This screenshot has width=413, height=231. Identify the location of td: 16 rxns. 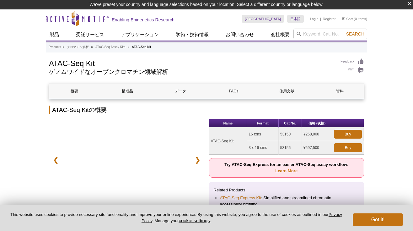
(263, 134).